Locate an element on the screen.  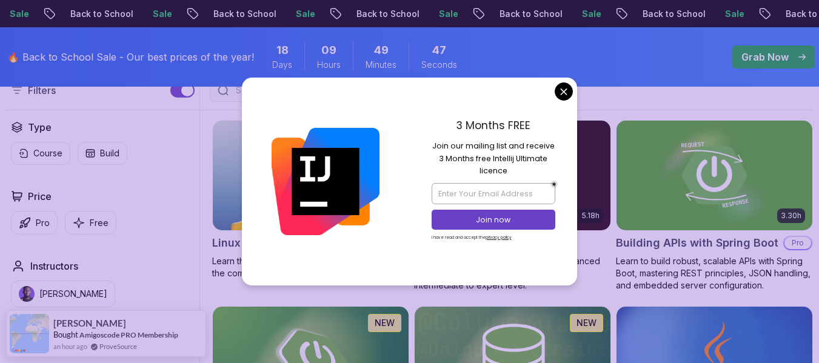
p: Course is located at coordinates (48, 153).